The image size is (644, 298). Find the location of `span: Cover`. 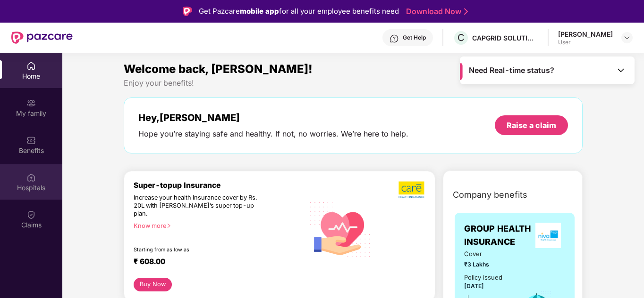

span: Cover is located at coordinates (486, 254).